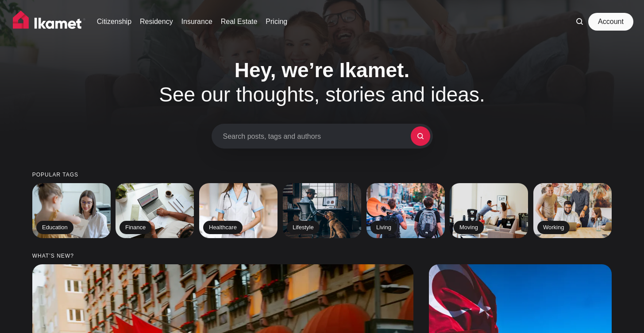 Image resolution: width=644 pixels, height=333 pixels. Describe the element at coordinates (136, 227) in the screenshot. I see `h2: Finance` at that location.